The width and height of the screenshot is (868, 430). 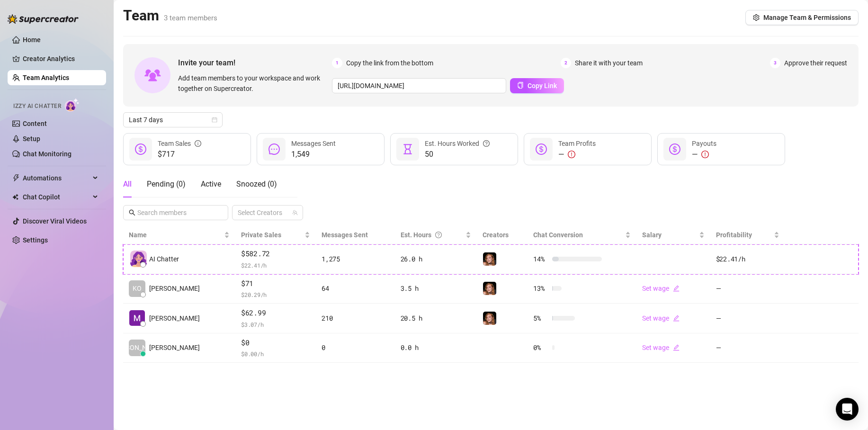 What do you see at coordinates (314, 154) in the screenshot?
I see `span: 1,549` at bounding box center [314, 154].